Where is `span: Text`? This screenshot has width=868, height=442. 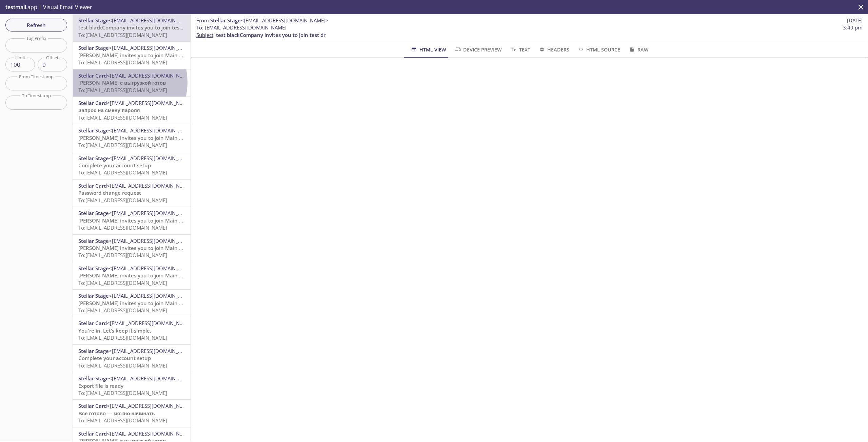 span: Text is located at coordinates (520, 50).